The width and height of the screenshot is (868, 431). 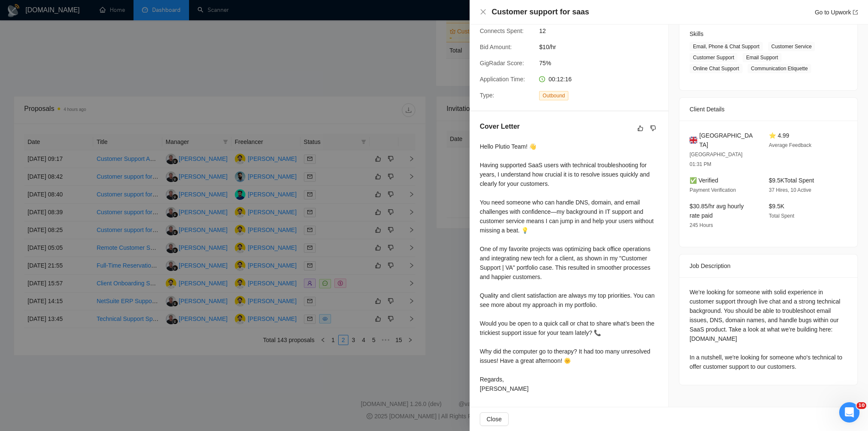 What do you see at coordinates (603, 63) in the screenshot?
I see `span: 75%` at bounding box center [603, 63].